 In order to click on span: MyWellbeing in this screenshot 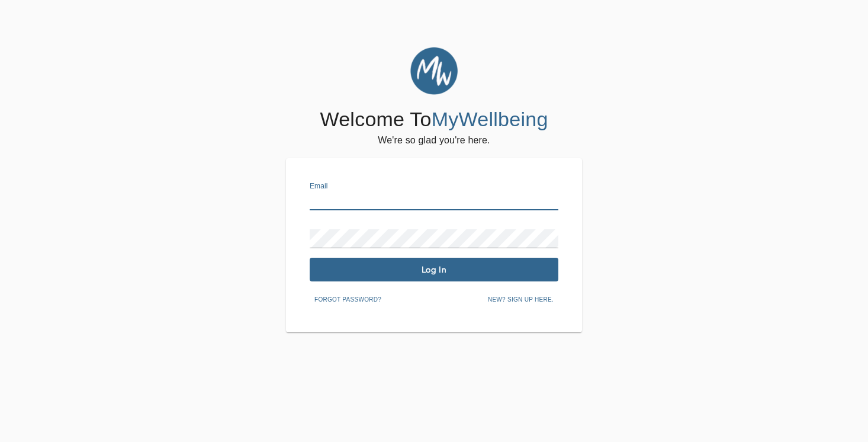, I will do `click(490, 119)`.